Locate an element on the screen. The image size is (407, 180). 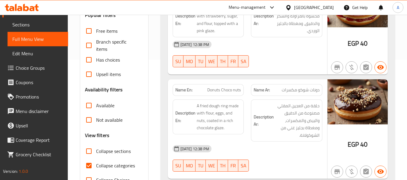
span: A fried dough ring made with flour, eggs, and nuts, coated in a rich chocolate glaze. is located at coordinates (219, 117).